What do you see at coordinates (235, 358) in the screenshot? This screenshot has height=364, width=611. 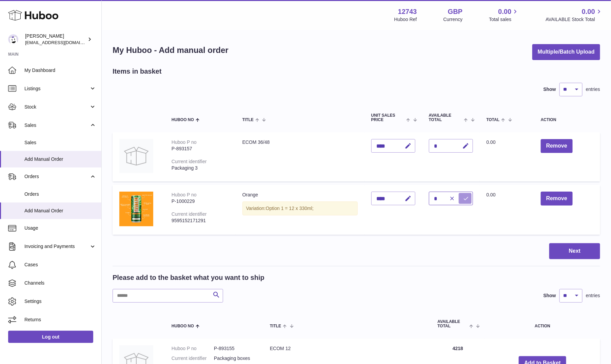 I see `dd: Packaging boxes` at bounding box center [235, 358].